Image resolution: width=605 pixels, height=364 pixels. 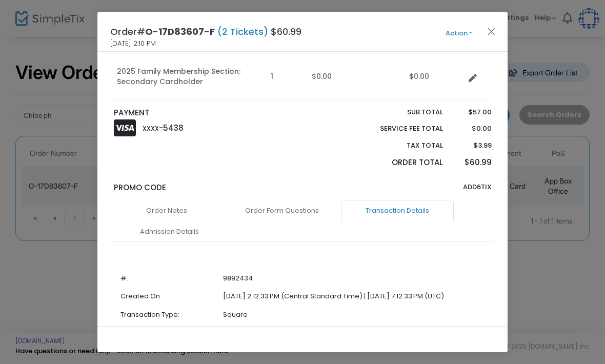 I want to click on button: Close, so click(x=492, y=32).